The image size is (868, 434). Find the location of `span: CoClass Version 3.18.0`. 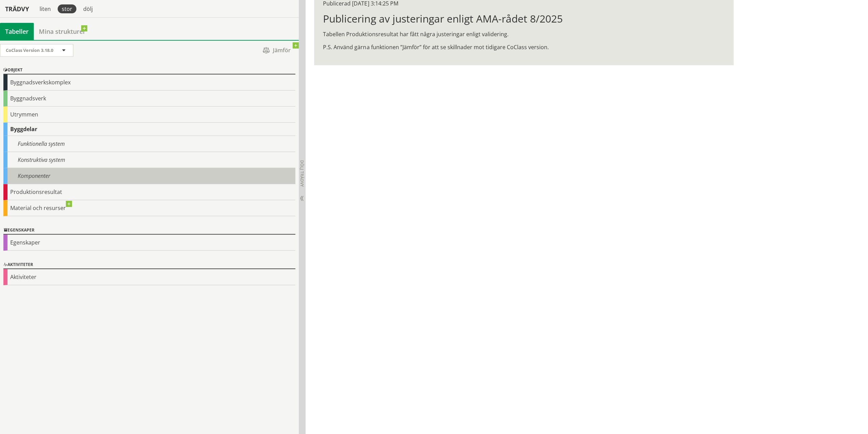

span: CoClass Version 3.18.0 is located at coordinates (30, 50).